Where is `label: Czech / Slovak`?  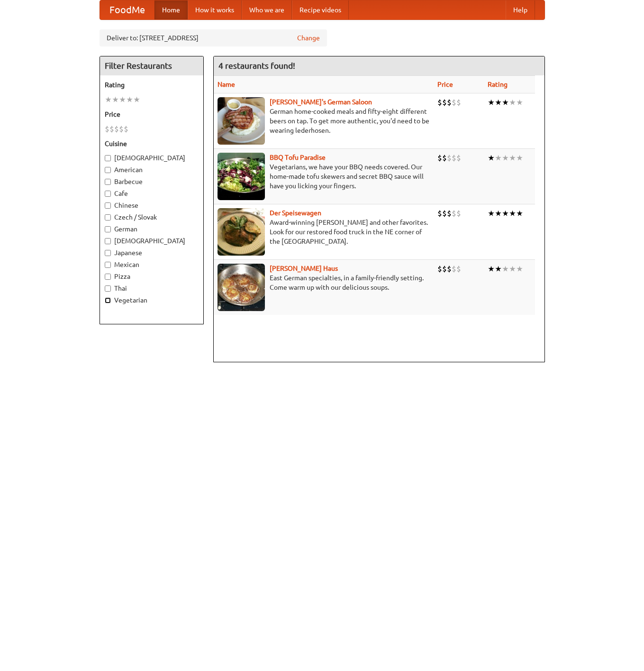 label: Czech / Slovak is located at coordinates (152, 217).